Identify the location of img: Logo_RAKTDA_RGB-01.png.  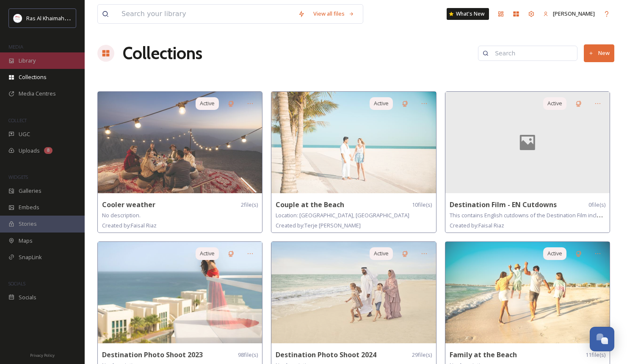
(18, 18).